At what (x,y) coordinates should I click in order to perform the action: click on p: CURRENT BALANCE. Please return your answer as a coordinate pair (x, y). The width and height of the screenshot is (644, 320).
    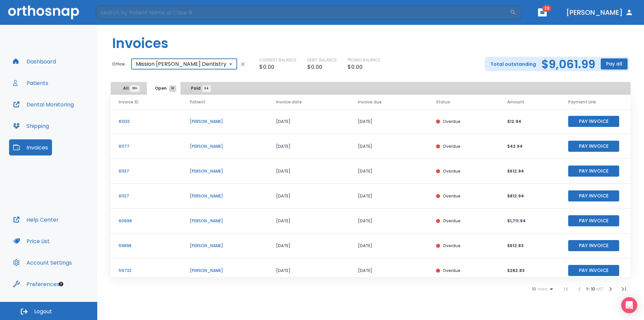
    Looking at the image, I should click on (278, 60).